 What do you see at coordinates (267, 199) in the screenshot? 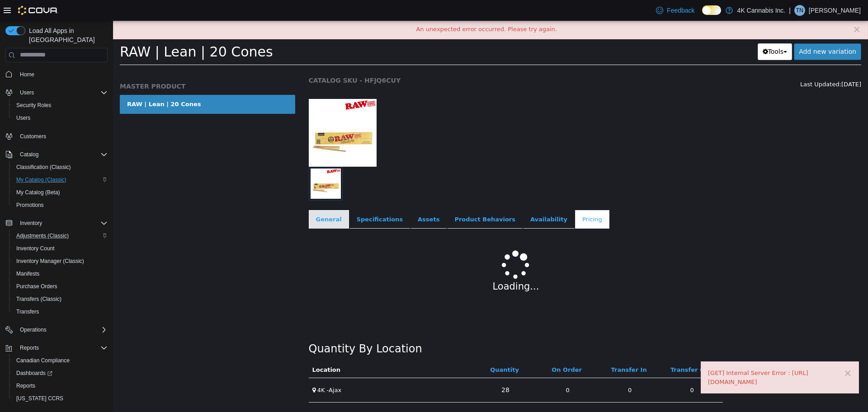
I see `a: Specifications` at bounding box center [267, 199].